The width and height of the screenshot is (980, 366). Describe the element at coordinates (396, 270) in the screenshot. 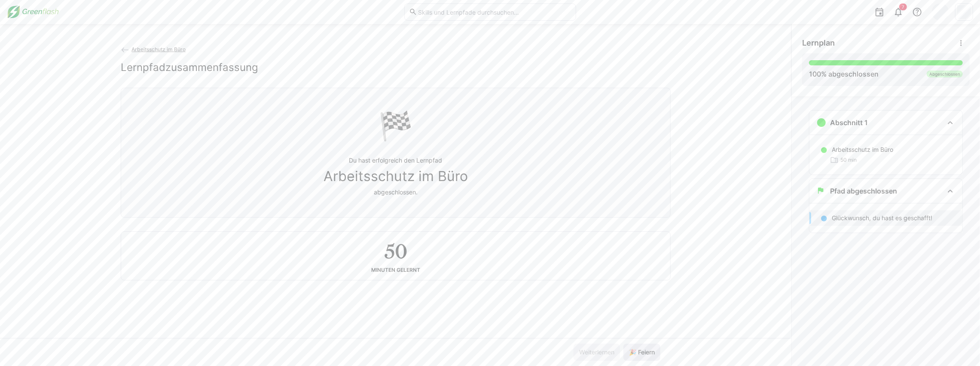

I see `div: Minuten gelernt` at that location.